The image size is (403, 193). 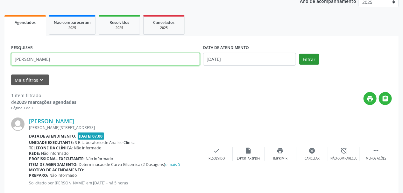 What do you see at coordinates (44, 95) in the screenshot?
I see `div: 1 item filtrado` at bounding box center [44, 95].